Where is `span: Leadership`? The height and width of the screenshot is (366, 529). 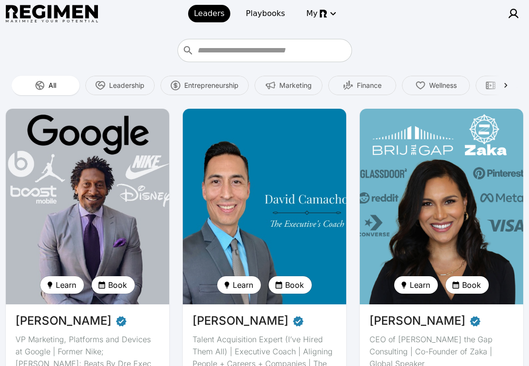 span: Leadership is located at coordinates (127, 85).